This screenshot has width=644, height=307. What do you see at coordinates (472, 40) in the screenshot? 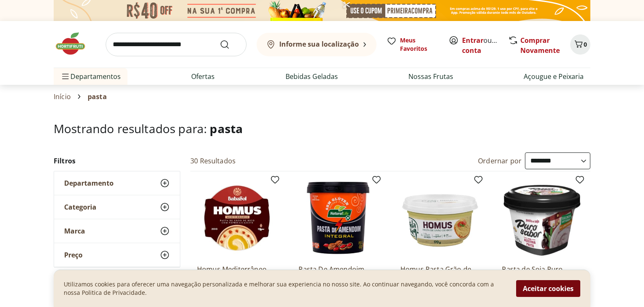
I see `a: Entrar` at bounding box center [472, 40].